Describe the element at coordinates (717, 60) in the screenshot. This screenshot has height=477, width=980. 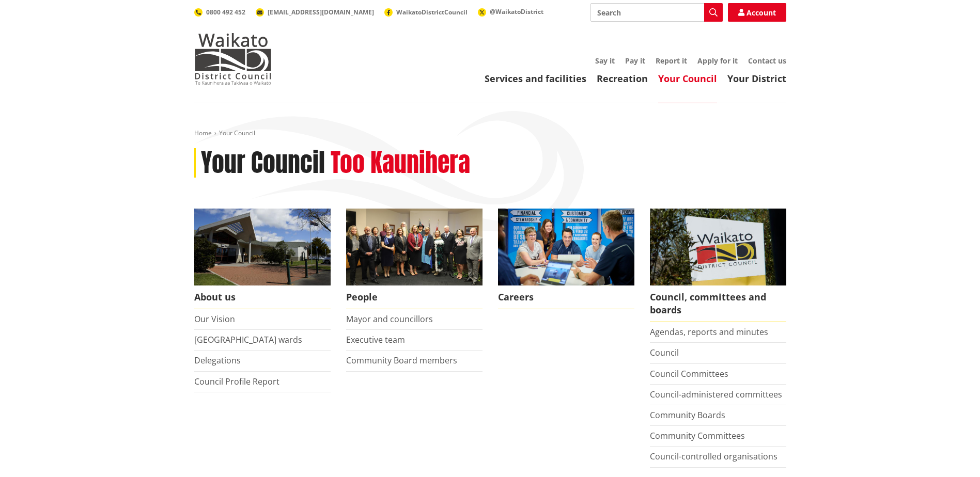
I see `a: Apply for it` at that location.